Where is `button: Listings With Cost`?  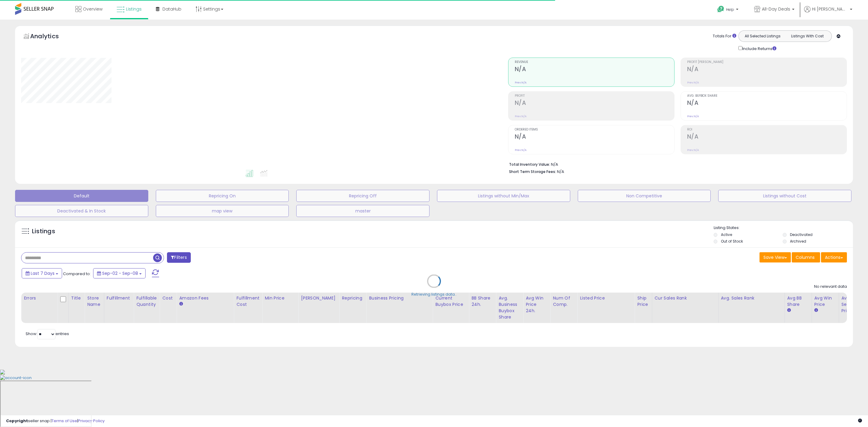 button: Listings With Cost is located at coordinates (807, 36).